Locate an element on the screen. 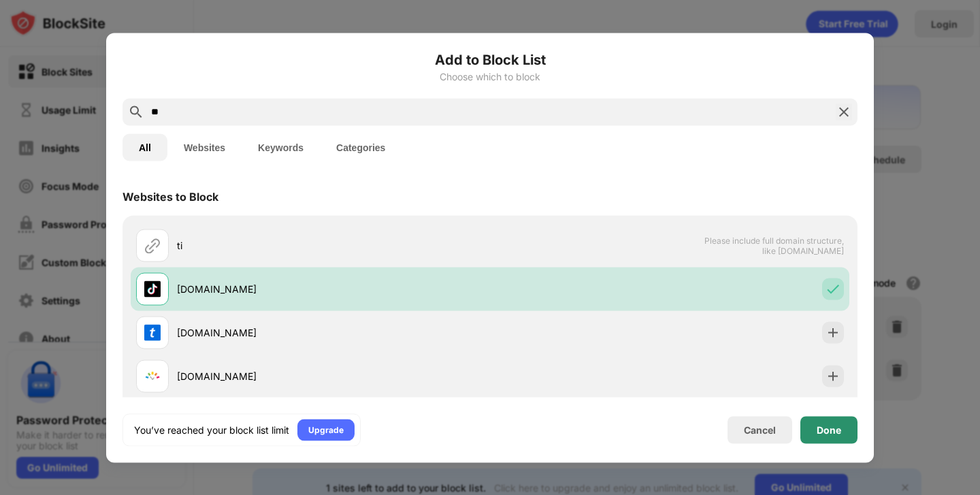 The width and height of the screenshot is (980, 495). div: Choose which to block is located at coordinates (490, 76).